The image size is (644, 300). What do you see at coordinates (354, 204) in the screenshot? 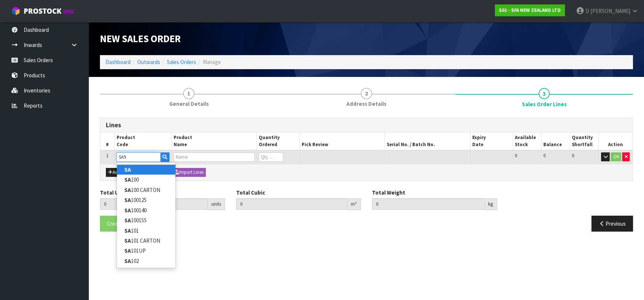
I see `div: m³` at bounding box center [354, 204].